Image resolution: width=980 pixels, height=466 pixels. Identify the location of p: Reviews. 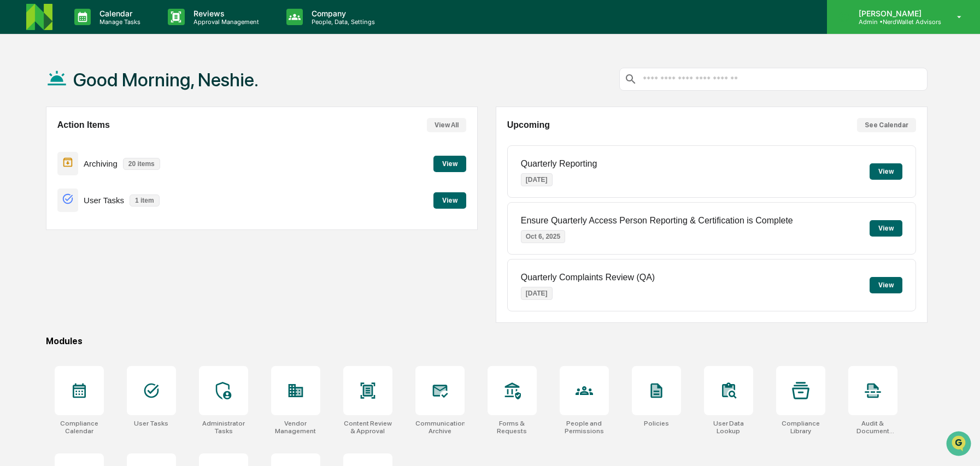
(225, 13).